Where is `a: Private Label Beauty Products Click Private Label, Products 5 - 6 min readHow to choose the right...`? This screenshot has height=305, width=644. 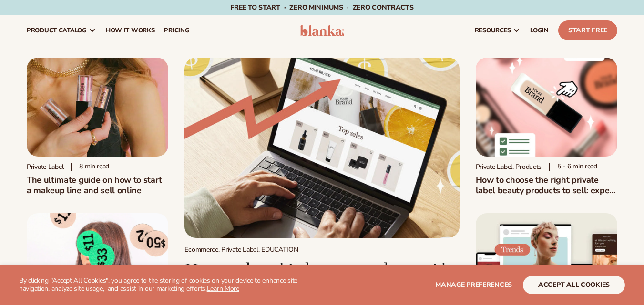
a: Private Label Beauty Products Click Private Label, Products 5 - 6 min readHow to choose the right... is located at coordinates (546, 127).